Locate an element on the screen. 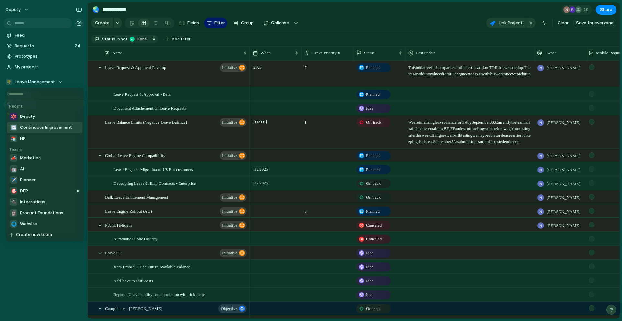  span: HR is located at coordinates (23, 139).